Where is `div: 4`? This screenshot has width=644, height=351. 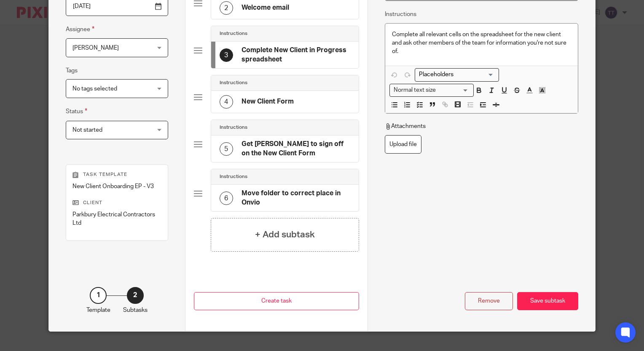 div: 4 is located at coordinates (226, 102).